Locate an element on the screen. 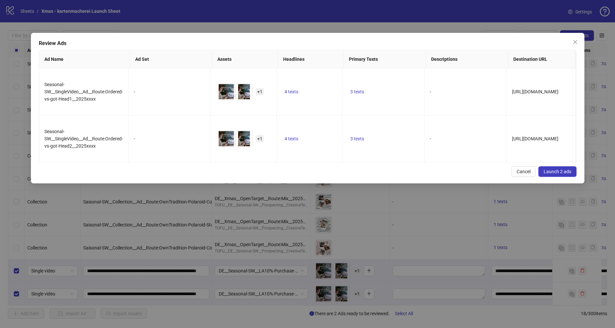 Image resolution: width=615 pixels, height=328 pixels. span: Cancel is located at coordinates (523, 172).